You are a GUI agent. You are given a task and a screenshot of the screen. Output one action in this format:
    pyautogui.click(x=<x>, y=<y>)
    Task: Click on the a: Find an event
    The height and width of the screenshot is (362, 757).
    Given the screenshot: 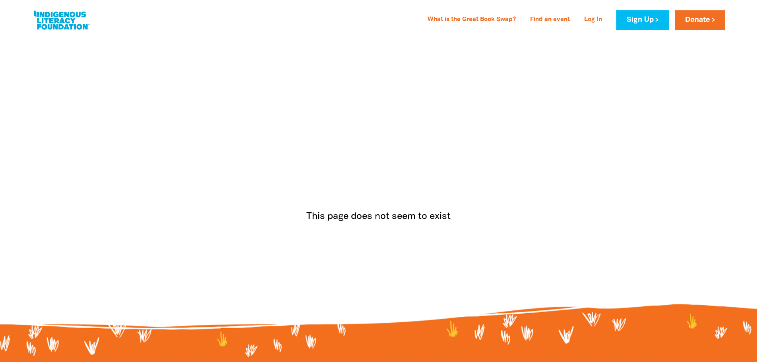 What is the action you would take?
    pyautogui.click(x=550, y=20)
    